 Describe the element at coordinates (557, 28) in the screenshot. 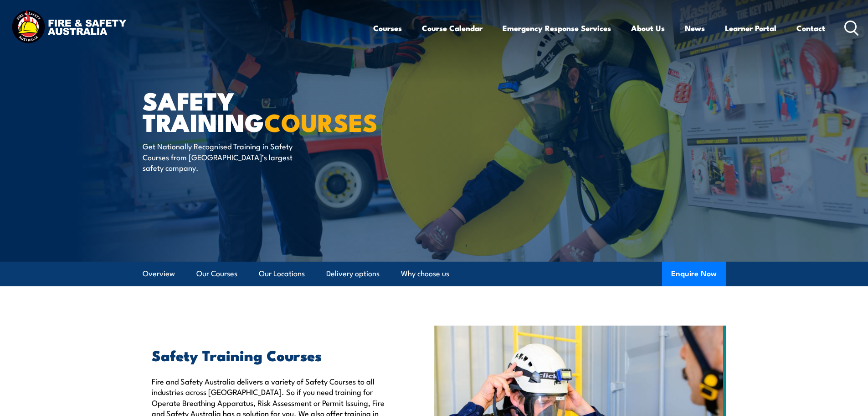

I see `a: Emergency Response Services` at that location.